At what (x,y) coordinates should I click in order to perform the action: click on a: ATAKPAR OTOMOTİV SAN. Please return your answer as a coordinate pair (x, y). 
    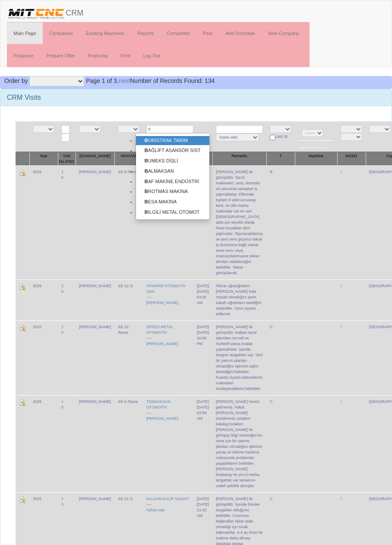
    Looking at the image, I should click on (166, 288).